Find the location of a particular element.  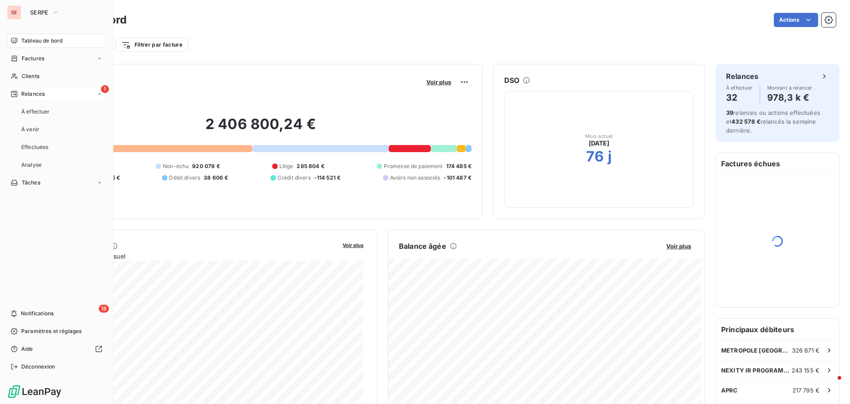

span: Montant à relancer is located at coordinates (790, 88).